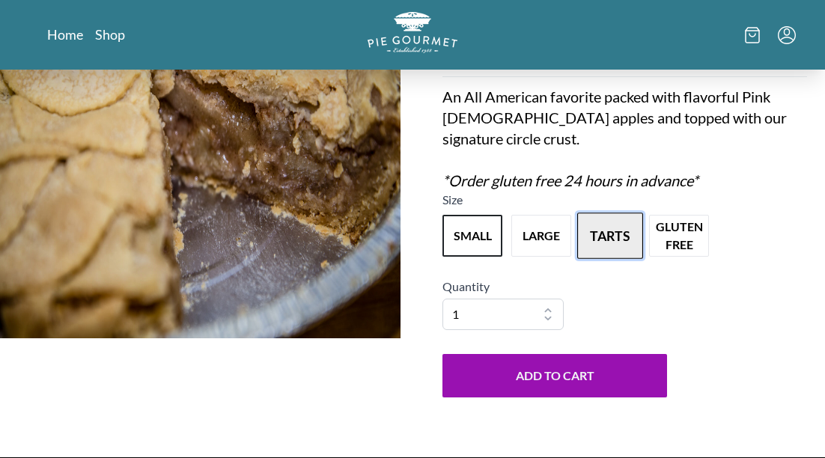 This screenshot has height=458, width=825. What do you see at coordinates (787, 35) in the screenshot?
I see `button: Menu` at bounding box center [787, 35].